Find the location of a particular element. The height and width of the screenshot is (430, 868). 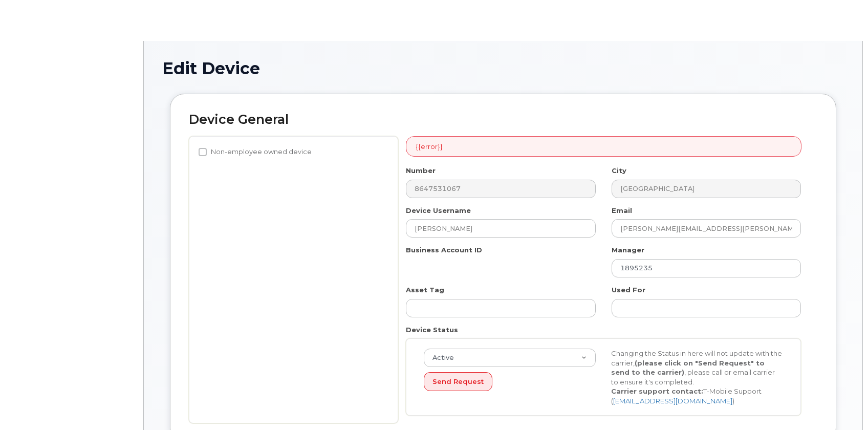

label: Business Account ID is located at coordinates (443, 250).